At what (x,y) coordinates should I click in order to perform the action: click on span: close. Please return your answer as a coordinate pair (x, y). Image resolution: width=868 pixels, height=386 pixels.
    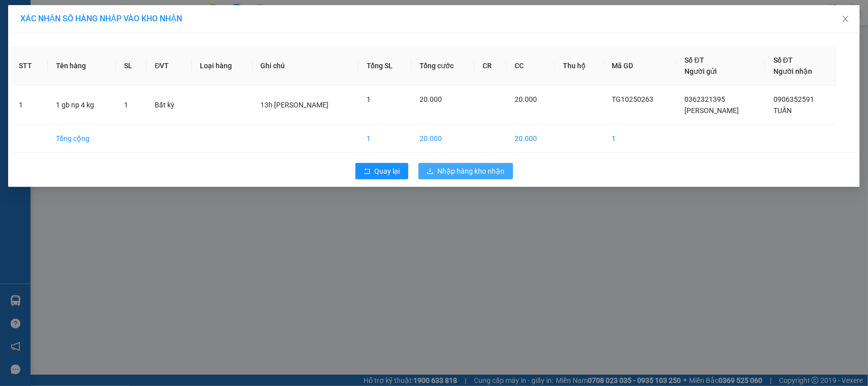
    Looking at the image, I should click on (846, 19).